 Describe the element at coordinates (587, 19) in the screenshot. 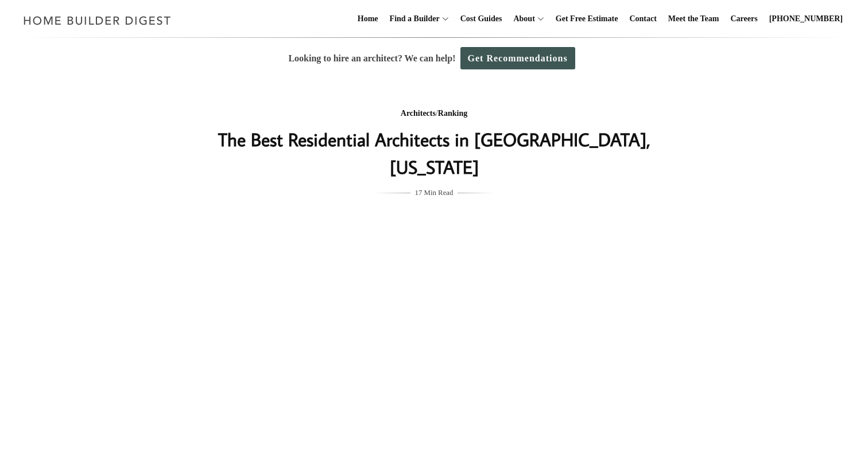

I see `a: Get Free Estimate` at that location.